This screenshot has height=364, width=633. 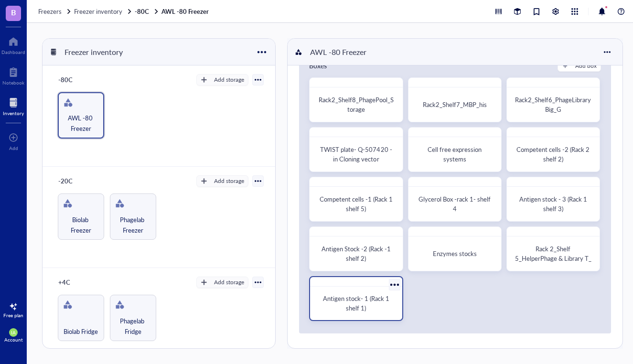 I want to click on span: Antigen stock - 3 (Rack 1 shelf 3), so click(x=554, y=204).